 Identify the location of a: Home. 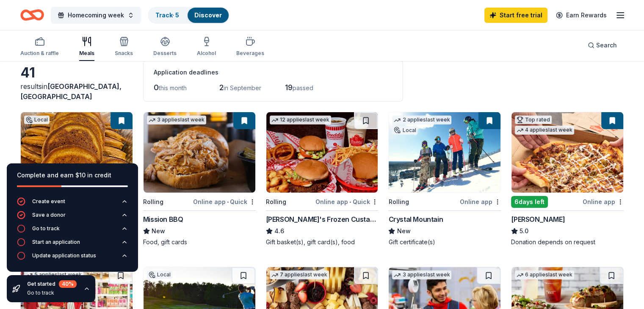
(32, 15).